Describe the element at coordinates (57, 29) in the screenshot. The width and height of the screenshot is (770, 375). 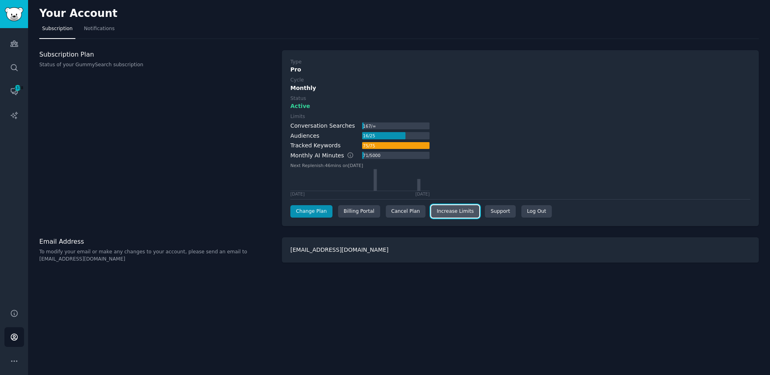
I see `span: Subscription` at that location.